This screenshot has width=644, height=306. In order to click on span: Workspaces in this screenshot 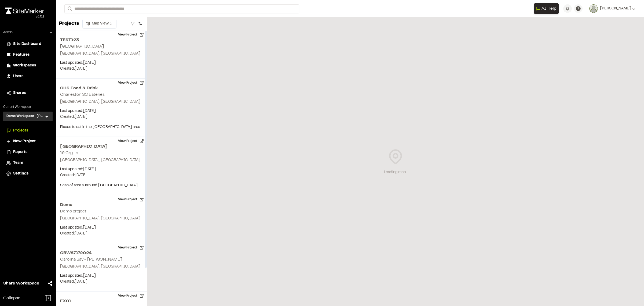, I will do `click(24, 66)`.